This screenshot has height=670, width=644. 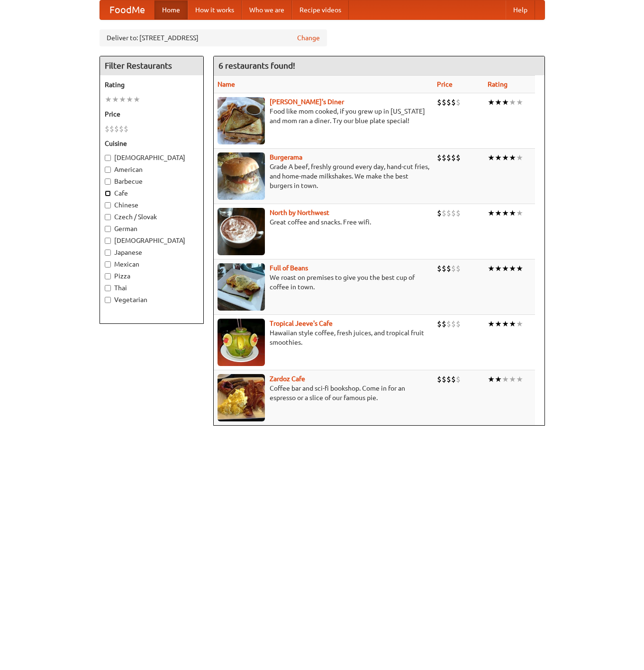 I want to click on label: Japanese, so click(x=152, y=252).